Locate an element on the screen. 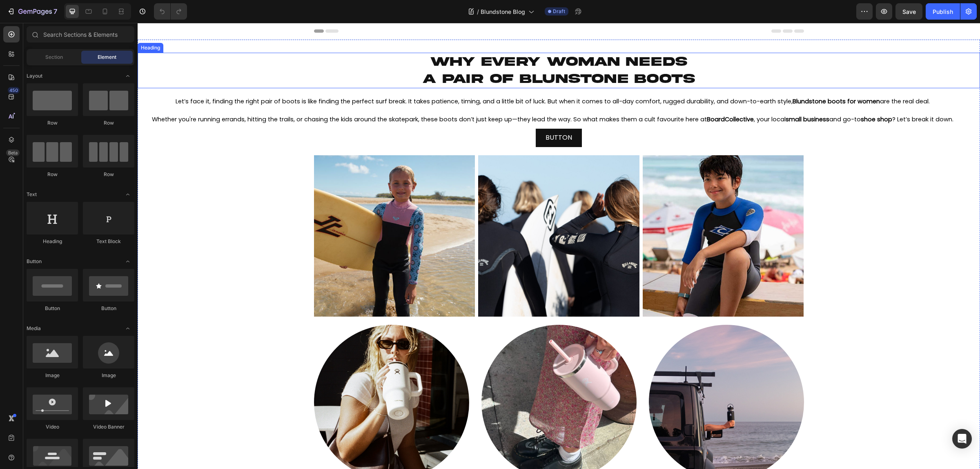  input: Search Sections & Elements is located at coordinates (81, 35).